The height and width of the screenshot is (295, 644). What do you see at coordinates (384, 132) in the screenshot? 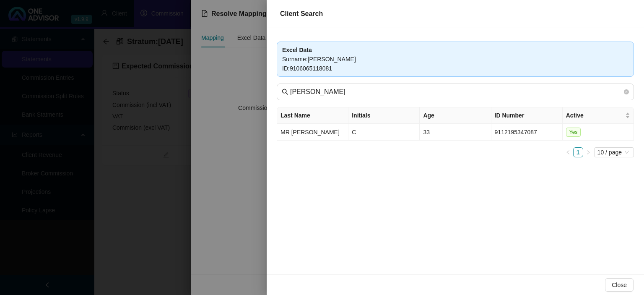
I see `td: C` at bounding box center [384, 132].